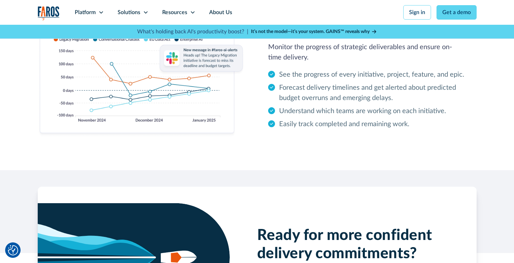 Image resolution: width=514 pixels, height=263 pixels. What do you see at coordinates (129, 12) in the screenshot?
I see `div: Solutions` at bounding box center [129, 12].